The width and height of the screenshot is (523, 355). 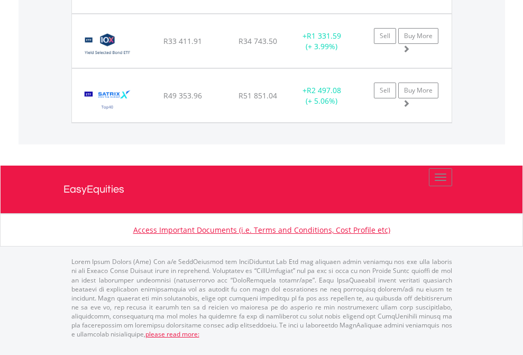 What do you see at coordinates (262, 189) in the screenshot?
I see `div: EasyEquities` at bounding box center [262, 189].